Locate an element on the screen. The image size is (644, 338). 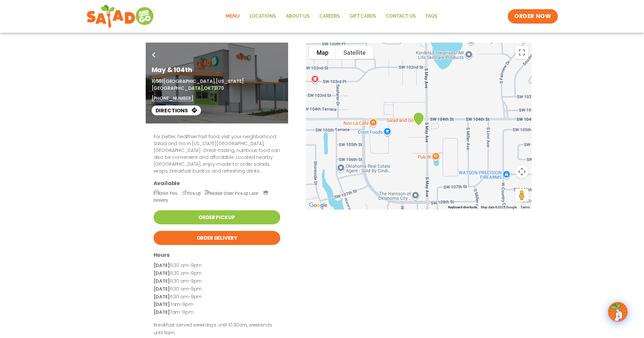
span: OK is located at coordinates (207, 88).